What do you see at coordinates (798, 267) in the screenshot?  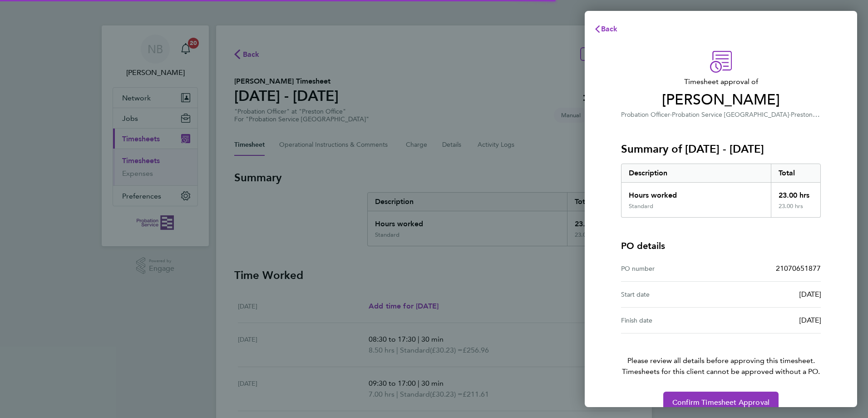 I see `span: 21070651877` at bounding box center [798, 267].